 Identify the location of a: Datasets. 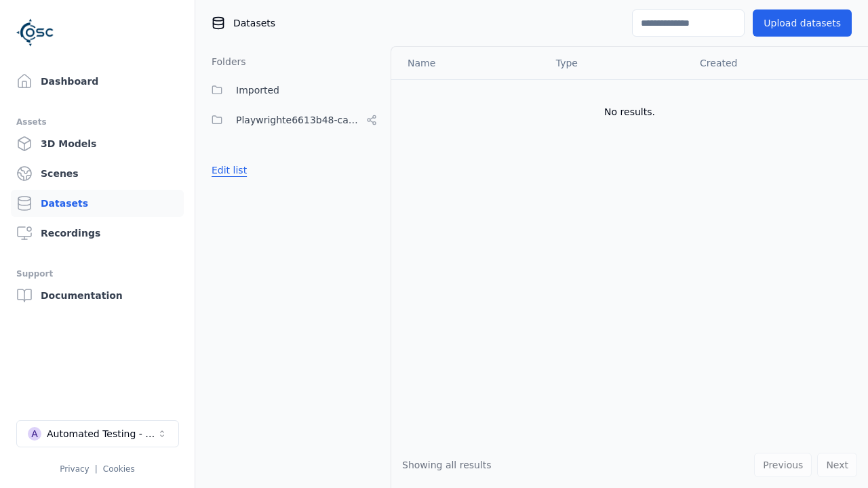
(97, 204).